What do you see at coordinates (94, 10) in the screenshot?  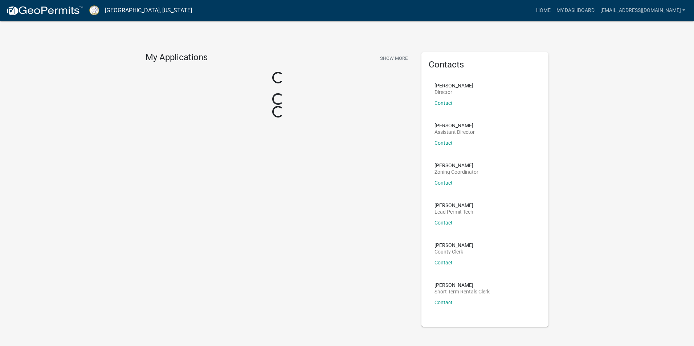 I see `img: Putnam County, Georgia` at bounding box center [94, 10].